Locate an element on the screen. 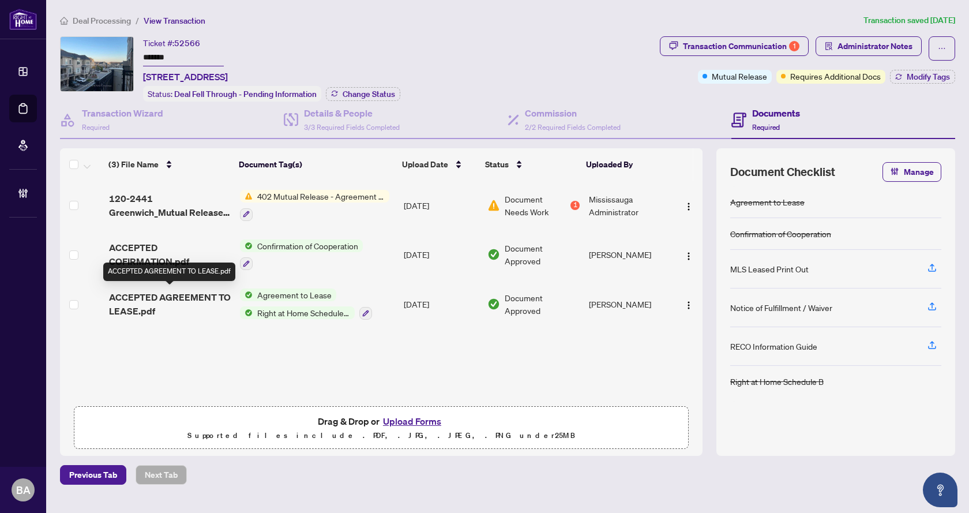  span: 52566 is located at coordinates (187, 43).